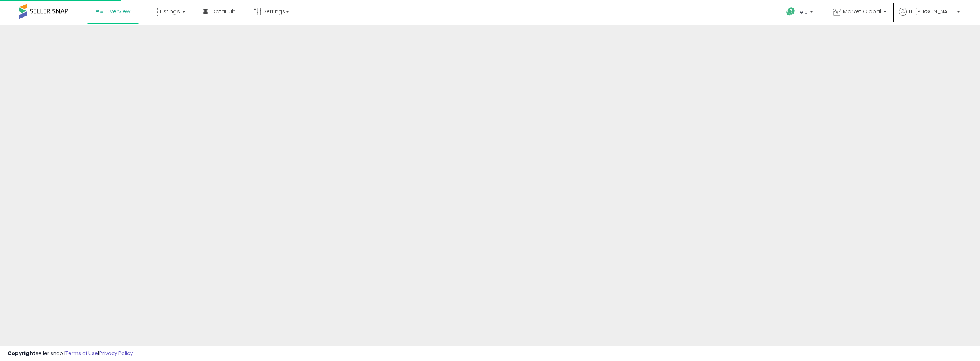  I want to click on span: Listings, so click(170, 12).